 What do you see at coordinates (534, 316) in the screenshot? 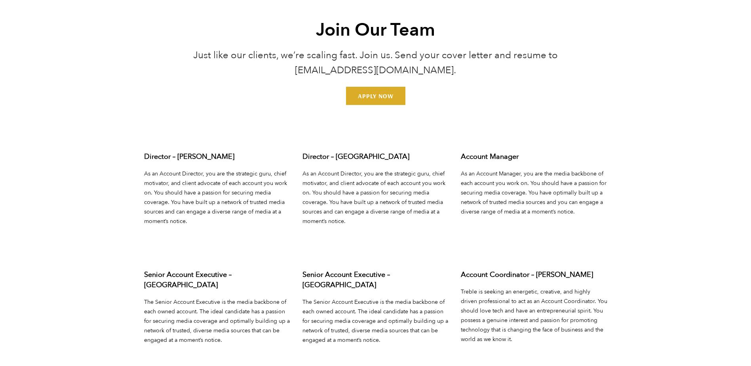
I see `p: Treble is seeking an energetic, creative, and highly driven professional to act as an Account Coo...` at bounding box center [534, 316].